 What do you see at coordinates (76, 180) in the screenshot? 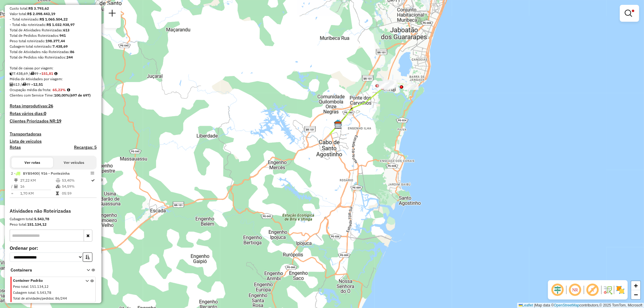
I see `td: 53,40%` at bounding box center [76, 180].